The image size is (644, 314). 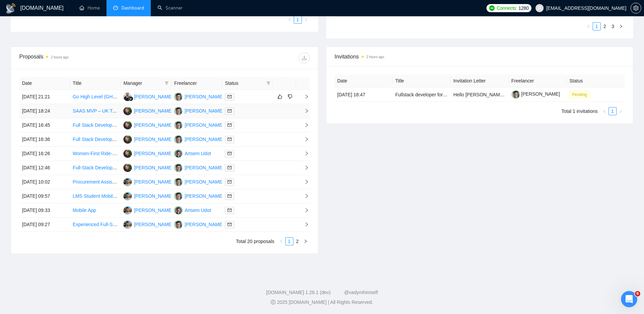 I want to click on li: 3, so click(x=613, y=26).